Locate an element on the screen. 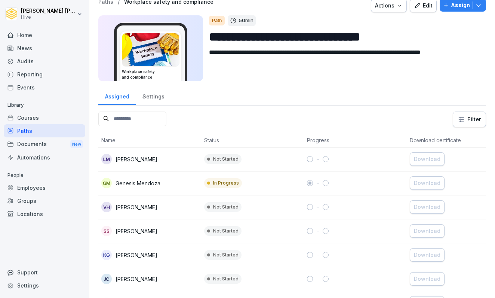  div: Employees is located at coordinates (45, 187).